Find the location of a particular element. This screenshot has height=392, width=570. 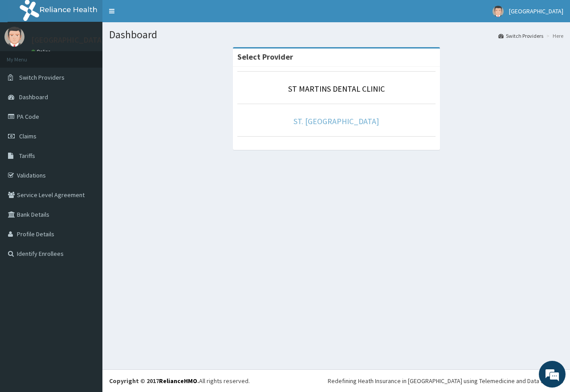

a: RelianceHMO is located at coordinates (178, 381).